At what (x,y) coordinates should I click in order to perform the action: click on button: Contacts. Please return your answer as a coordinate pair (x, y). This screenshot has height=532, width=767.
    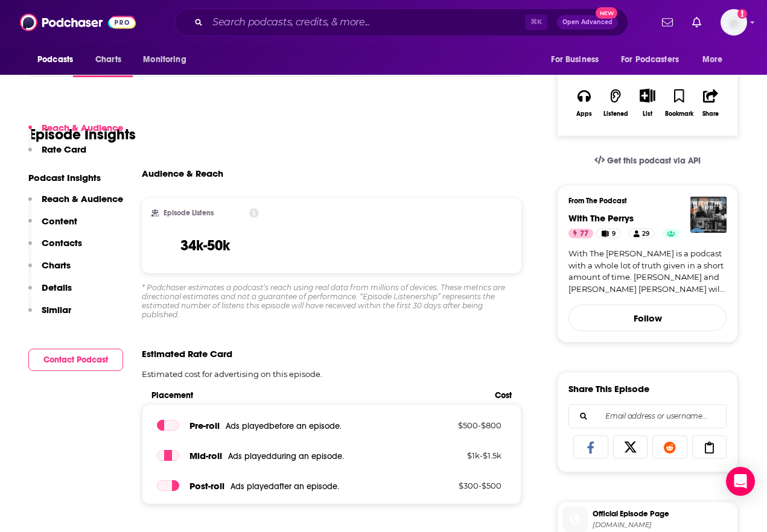
    Looking at the image, I should click on (55, 248).